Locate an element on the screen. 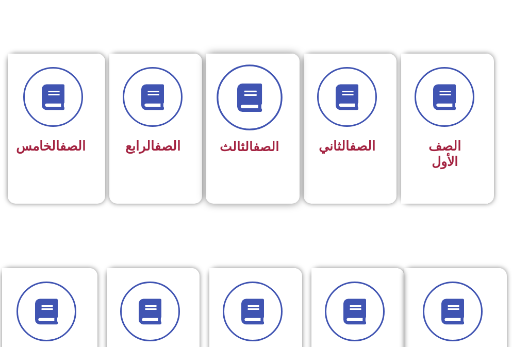 This screenshot has width=512, height=347. span: الصف الأول is located at coordinates (445, 154).